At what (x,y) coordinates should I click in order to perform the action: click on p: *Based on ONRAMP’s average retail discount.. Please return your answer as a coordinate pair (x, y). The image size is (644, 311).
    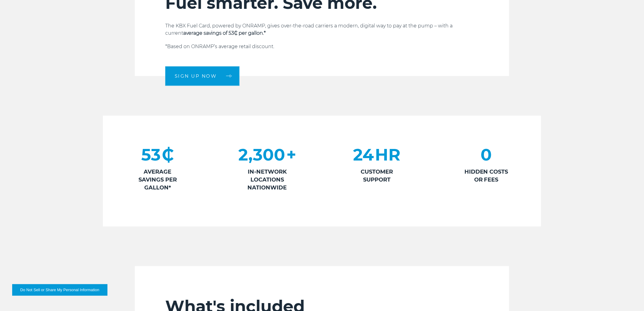
    Looking at the image, I should click on (322, 46).